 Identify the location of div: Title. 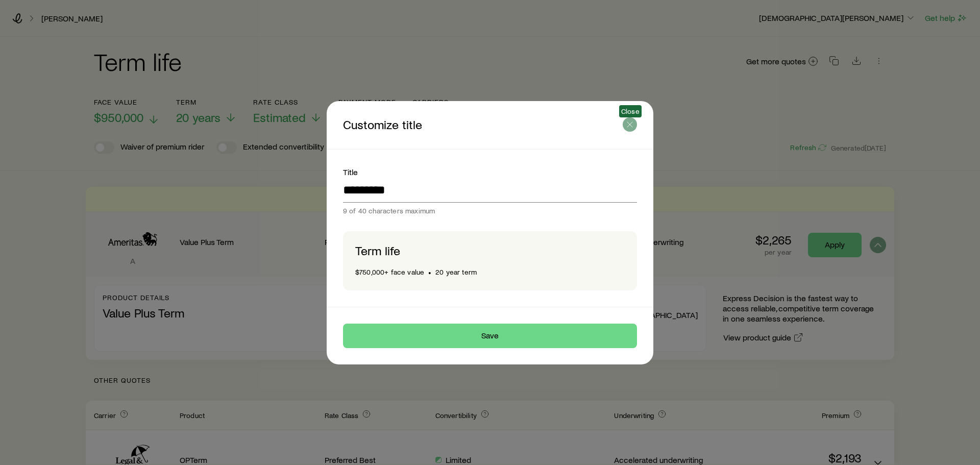
(490, 172).